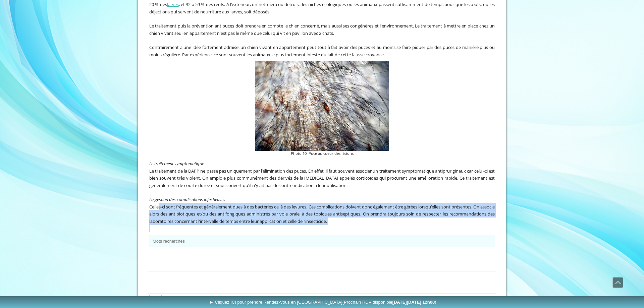  I want to click on span: Contrairement à une idée fortement admise, un chien vivant en appartement peut tout à fait avoir ..., so click(322, 51).